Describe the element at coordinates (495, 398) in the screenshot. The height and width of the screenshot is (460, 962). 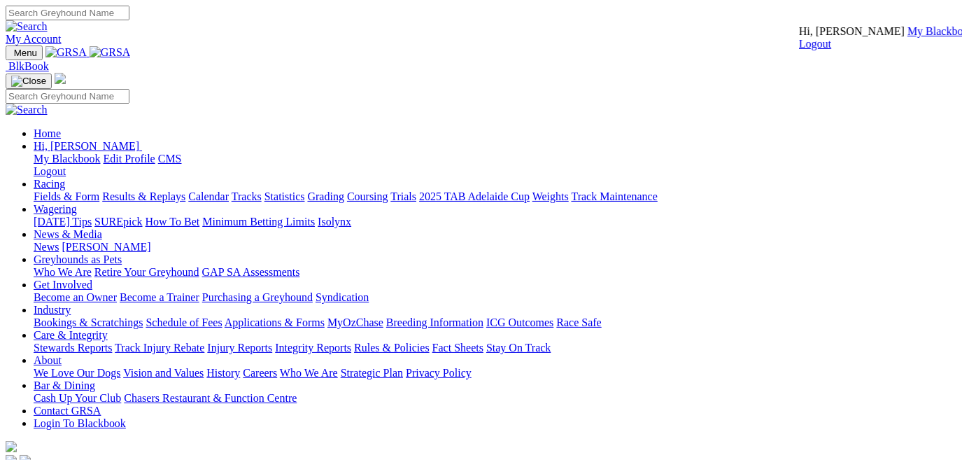
I see `div: Bar & Dining` at that location.